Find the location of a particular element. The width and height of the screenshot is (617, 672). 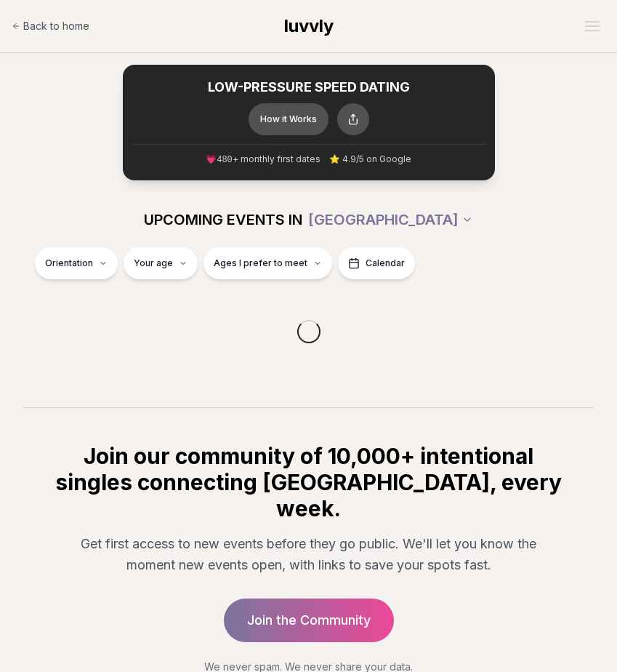

span: Back to home is located at coordinates (56, 26).